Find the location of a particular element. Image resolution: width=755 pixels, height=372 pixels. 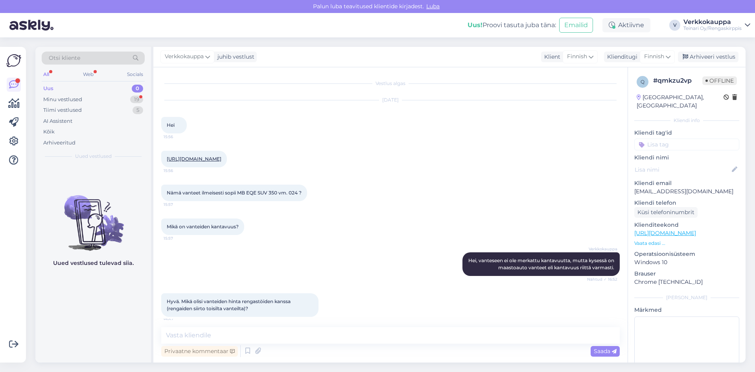

p: Kliendi tag'id is located at coordinates (687, 133).